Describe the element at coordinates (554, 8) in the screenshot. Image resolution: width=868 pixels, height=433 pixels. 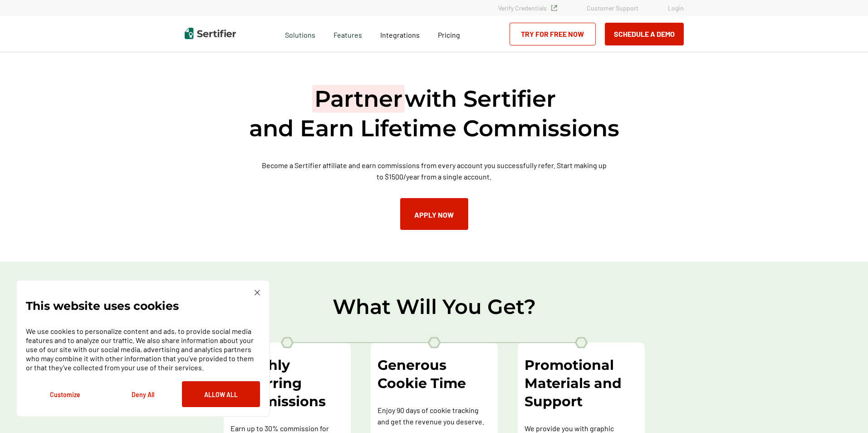
I see `img: Verified` at that location.